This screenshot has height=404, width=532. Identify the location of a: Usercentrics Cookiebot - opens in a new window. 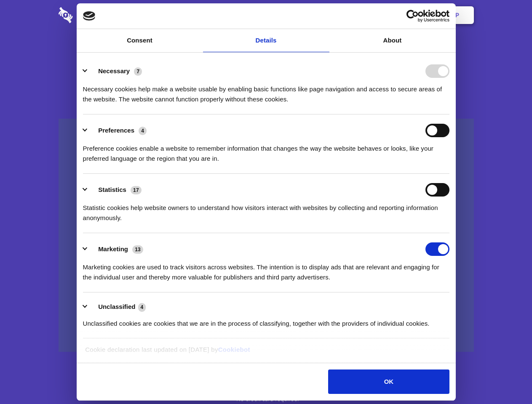
(412, 16).